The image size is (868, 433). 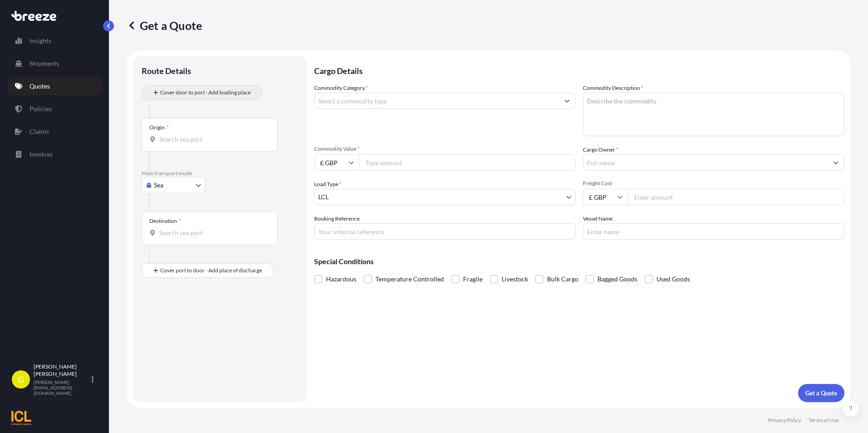 What do you see at coordinates (21, 379) in the screenshot?
I see `span: G` at bounding box center [21, 379].